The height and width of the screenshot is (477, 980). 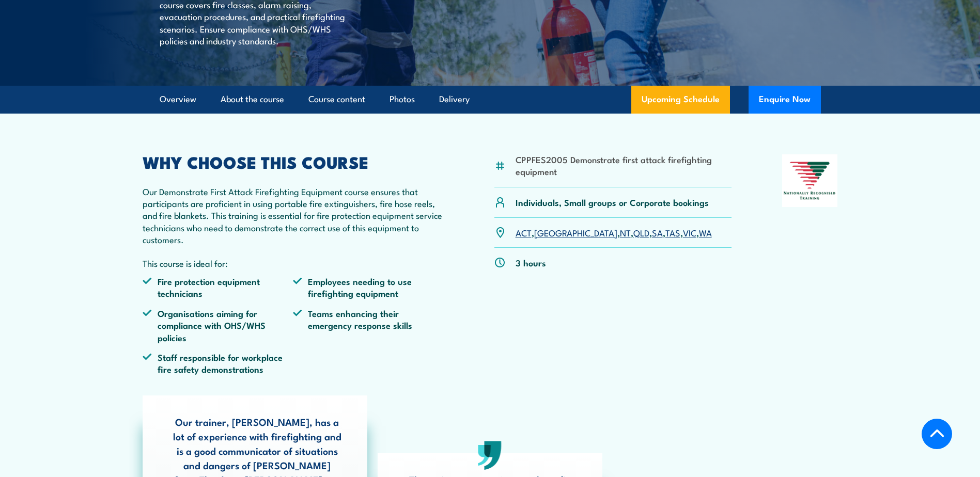 I want to click on a: Overview, so click(x=178, y=99).